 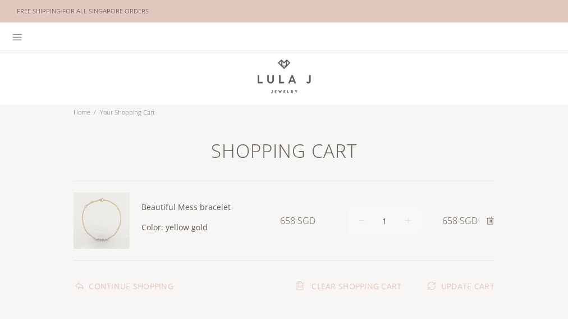 What do you see at coordinates (82, 112) in the screenshot?
I see `a: Home` at bounding box center [82, 112].